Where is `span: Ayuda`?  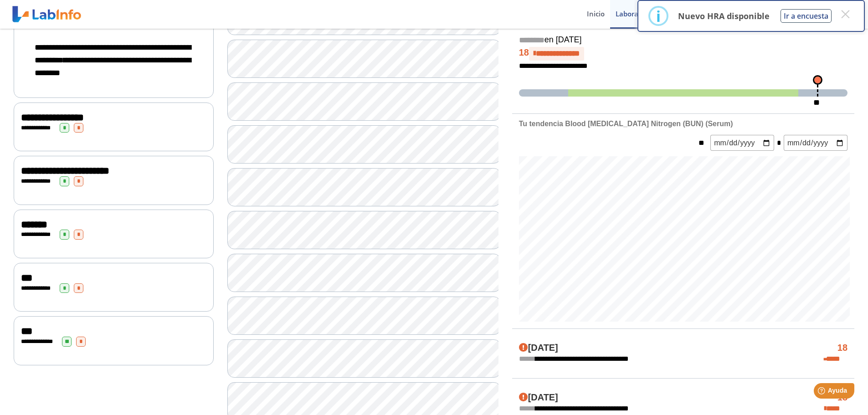 span: Ayuda is located at coordinates (50, 11).